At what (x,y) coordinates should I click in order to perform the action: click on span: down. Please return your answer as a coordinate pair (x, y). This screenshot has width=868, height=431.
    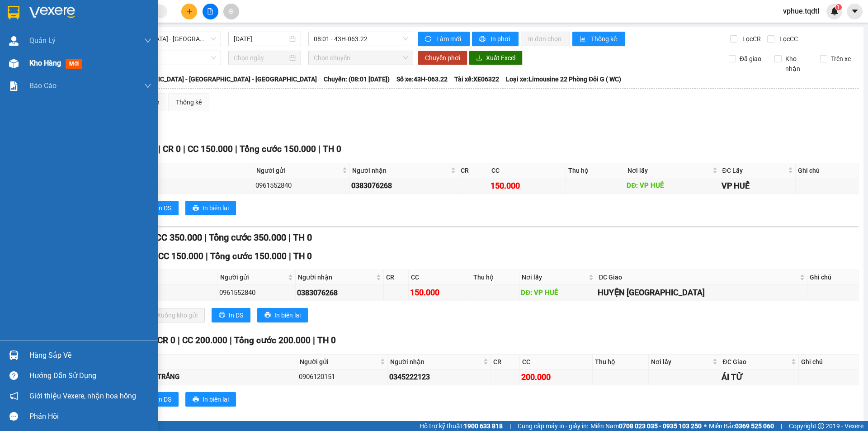
    Looking at the image, I should click on (148, 86).